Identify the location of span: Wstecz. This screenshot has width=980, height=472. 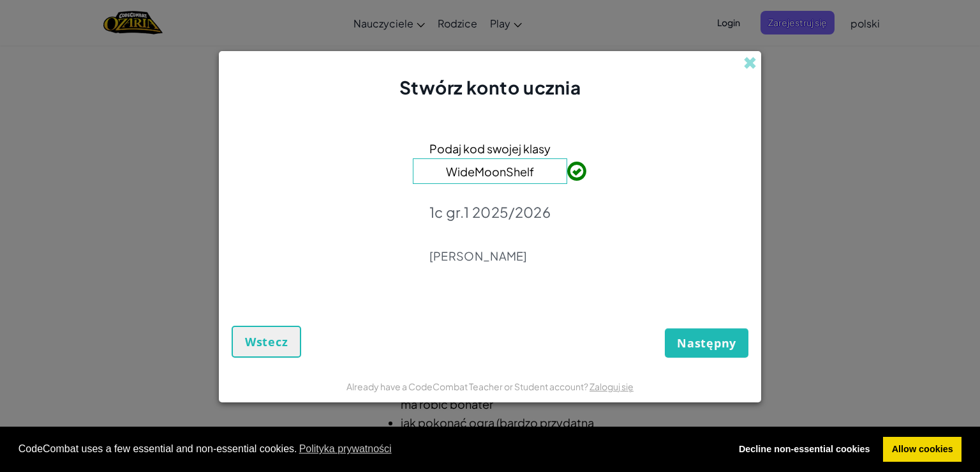
(266, 342).